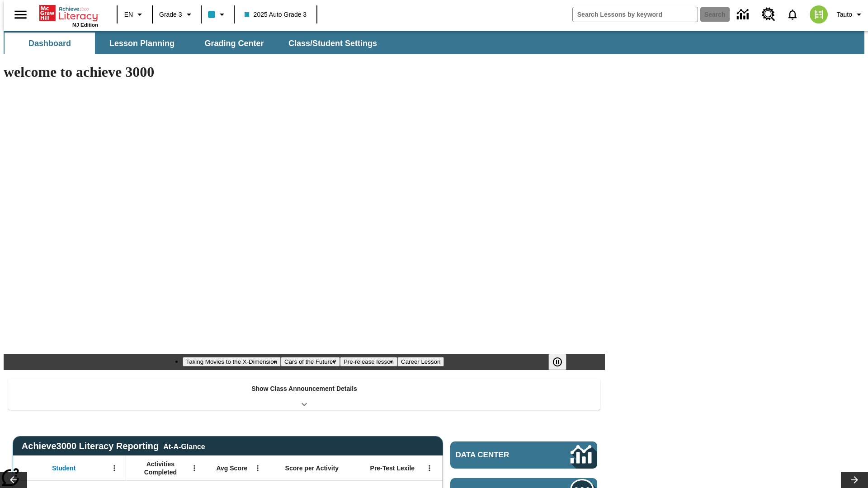  I want to click on img: avatar image, so click(819, 14).